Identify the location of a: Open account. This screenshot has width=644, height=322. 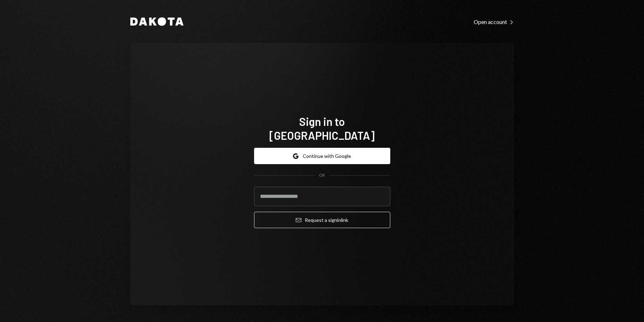
(494, 21).